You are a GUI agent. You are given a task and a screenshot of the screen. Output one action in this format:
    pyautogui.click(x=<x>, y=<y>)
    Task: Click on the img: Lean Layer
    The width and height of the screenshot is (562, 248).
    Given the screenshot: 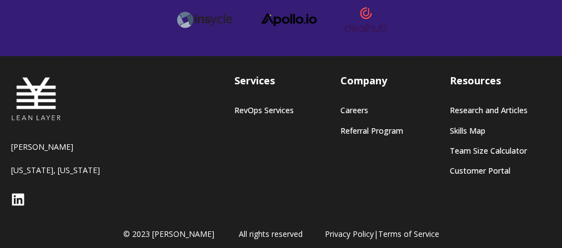 What is the action you would take?
    pyautogui.click(x=36, y=99)
    